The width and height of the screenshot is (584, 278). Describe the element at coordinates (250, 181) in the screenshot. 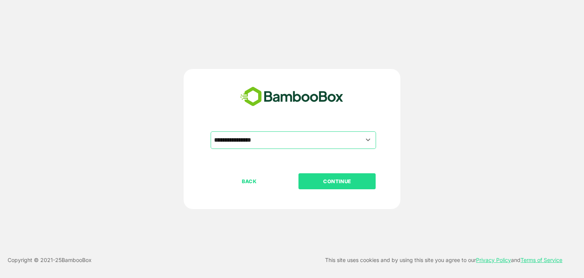

I see `p: BACK` at that location.